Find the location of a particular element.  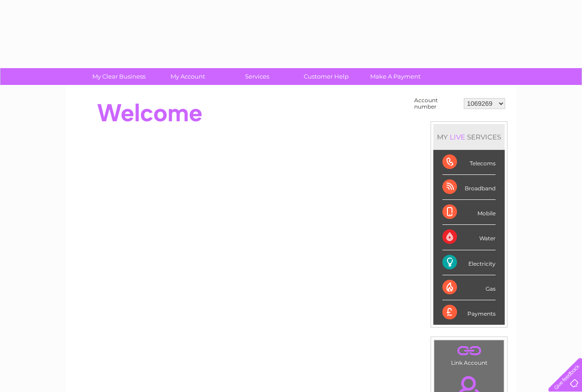

div: Broadband is located at coordinates (469, 188).